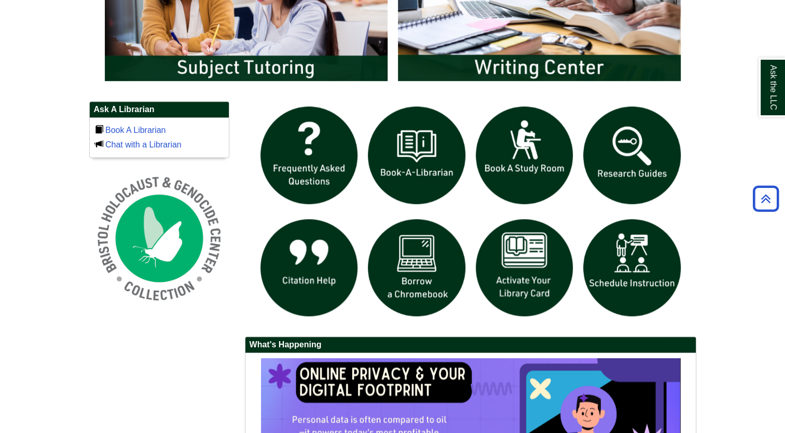 This screenshot has width=785, height=433. What do you see at coordinates (524, 268) in the screenshot?
I see `img: activate Library Card icon links to form to activate student ID into library card` at bounding box center [524, 268].